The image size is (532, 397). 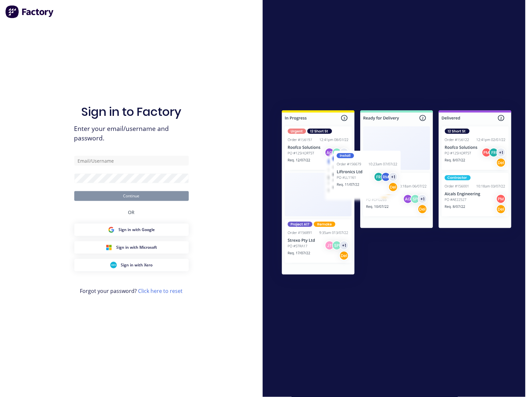 I want to click on span: Forgot your password?, so click(x=132, y=291).